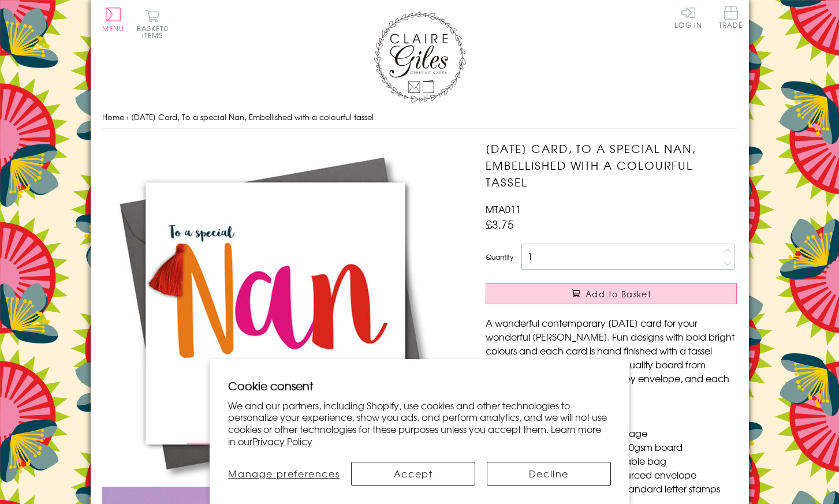  What do you see at coordinates (113, 117) in the screenshot?
I see `a: Home` at bounding box center [113, 117].